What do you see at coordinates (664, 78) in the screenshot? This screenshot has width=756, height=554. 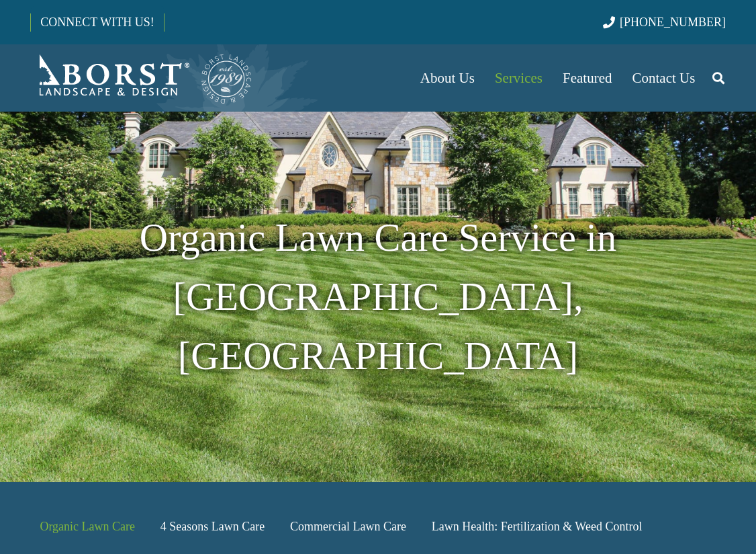 I see `a: Contact Us` at bounding box center [664, 78].